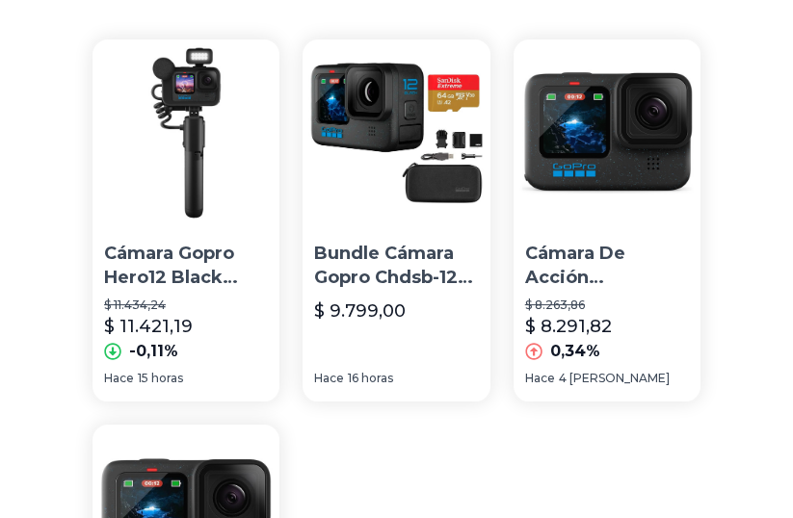  I want to click on p: Cámara Gopro Hero12 Black Creator Edition, so click(186, 266).